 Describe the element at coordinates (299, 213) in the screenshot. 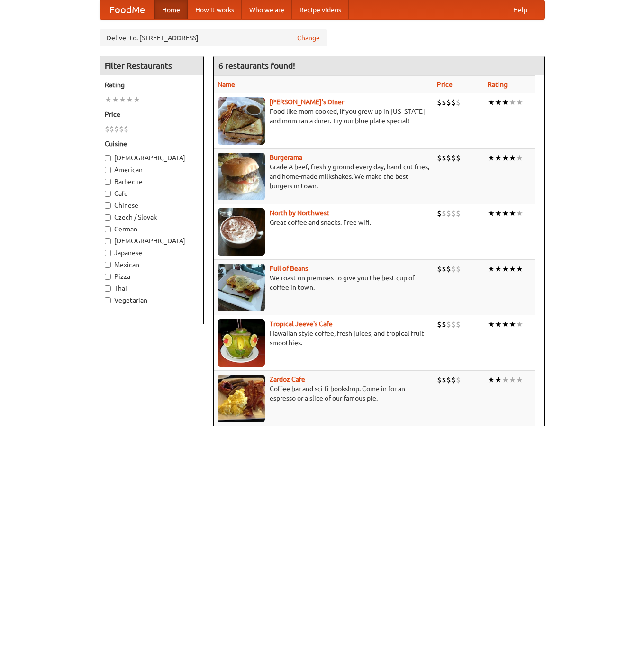

I see `a: North by Northwest` at that location.